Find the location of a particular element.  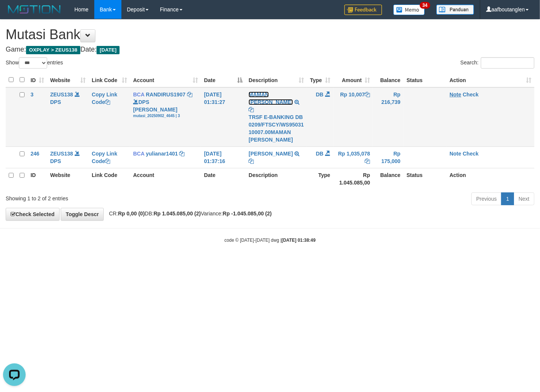

a: Toggle Descr is located at coordinates (82, 214).